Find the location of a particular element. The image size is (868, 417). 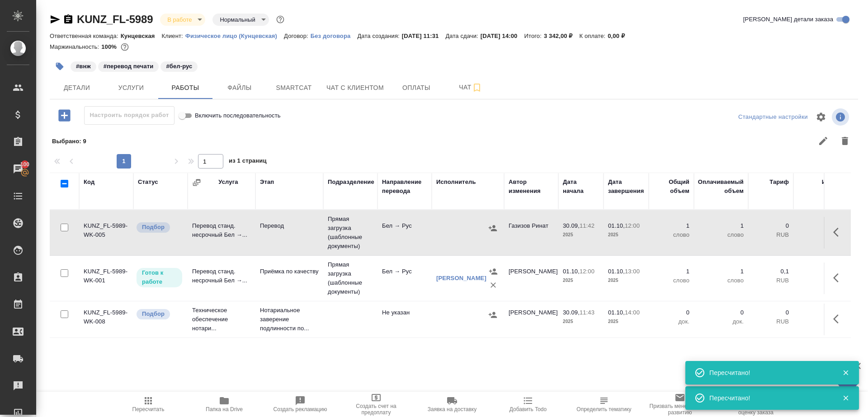

p: Кунцевская is located at coordinates (141, 36).